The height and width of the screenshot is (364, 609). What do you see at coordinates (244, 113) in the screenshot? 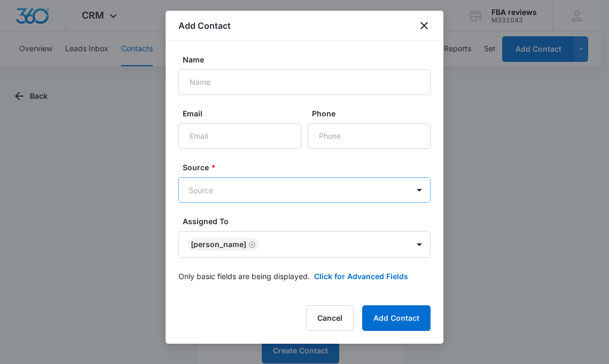
I see `label: Email` at bounding box center [244, 113].